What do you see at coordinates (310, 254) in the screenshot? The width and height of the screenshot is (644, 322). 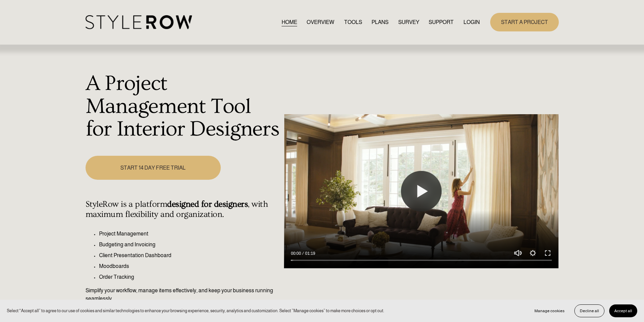 I see `div: Duration` at bounding box center [310, 254].